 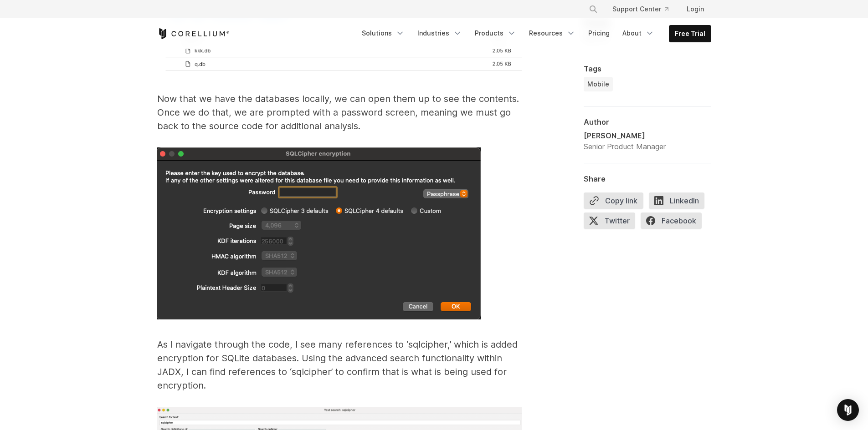 What do you see at coordinates (612, 223) in the screenshot?
I see `a: Twitter` at bounding box center [612, 223].